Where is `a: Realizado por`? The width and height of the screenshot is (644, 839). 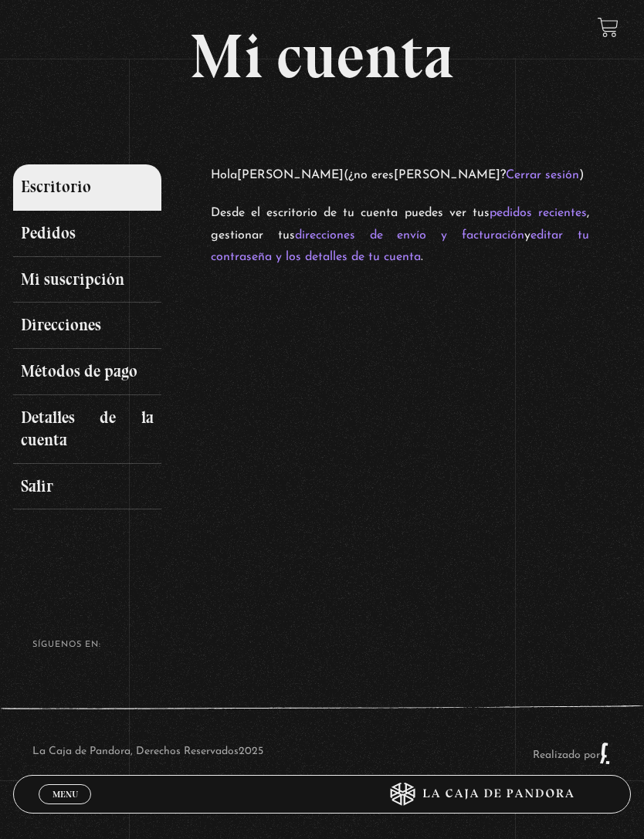 a: Realizado por is located at coordinates (572, 755).